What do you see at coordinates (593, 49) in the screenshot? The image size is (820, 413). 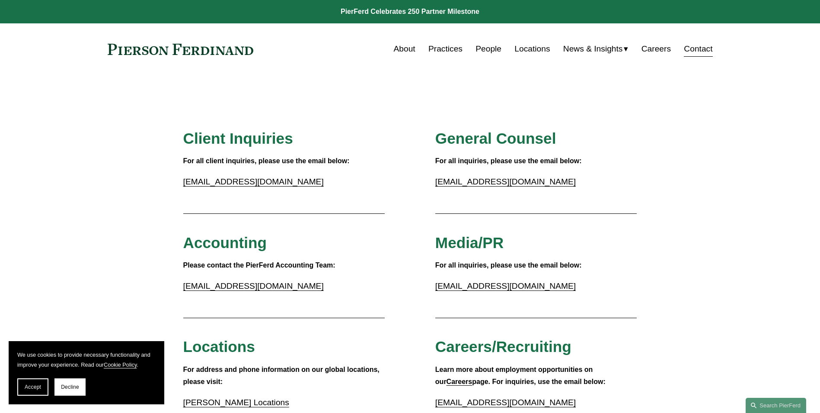 I see `span: News & Insights` at bounding box center [593, 49].